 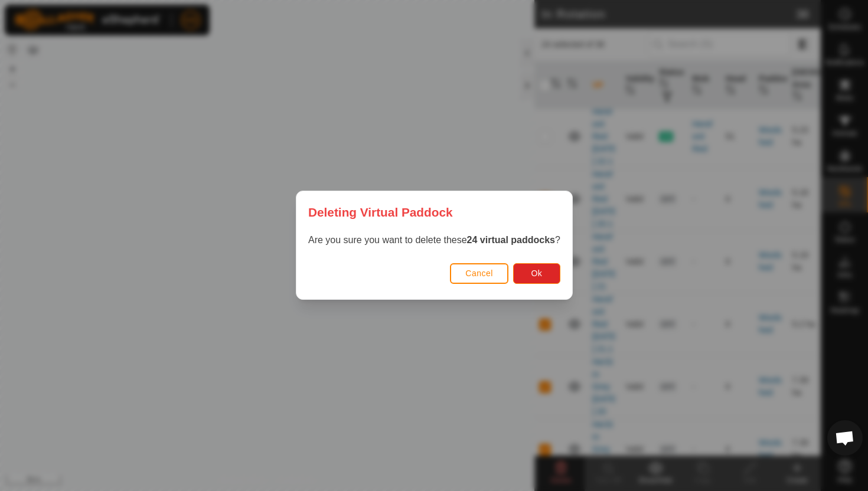 I want to click on span: Cancel, so click(x=479, y=274).